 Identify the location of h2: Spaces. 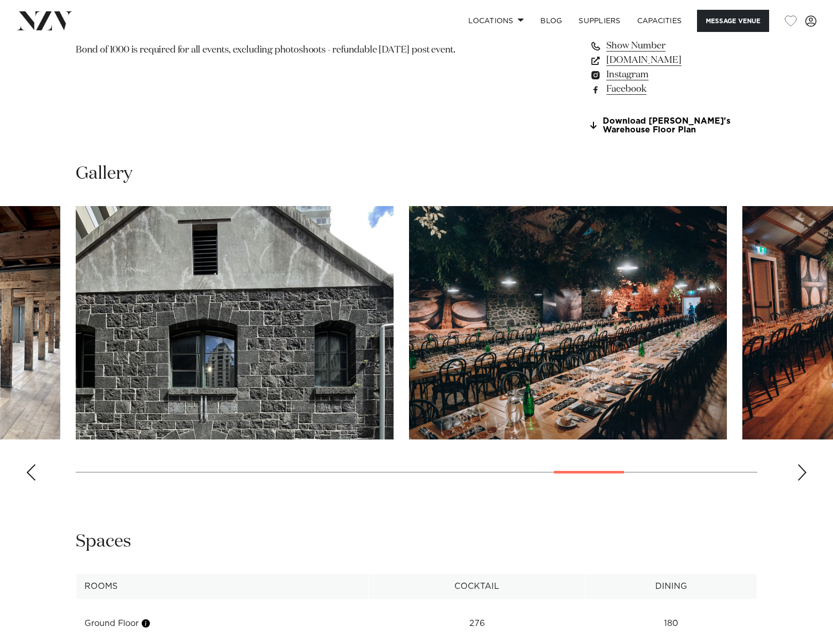
(103, 541).